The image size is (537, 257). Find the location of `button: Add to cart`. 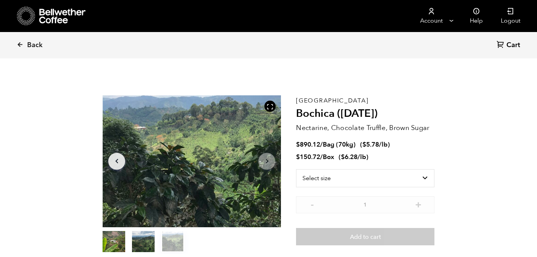

button: Add to cart is located at coordinates (365, 237).